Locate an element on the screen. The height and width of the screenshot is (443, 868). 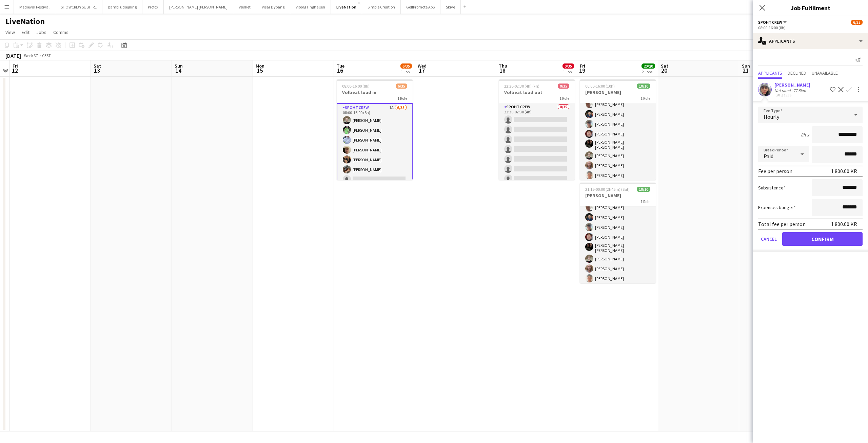
label: Expenses budget is located at coordinates (777, 208).